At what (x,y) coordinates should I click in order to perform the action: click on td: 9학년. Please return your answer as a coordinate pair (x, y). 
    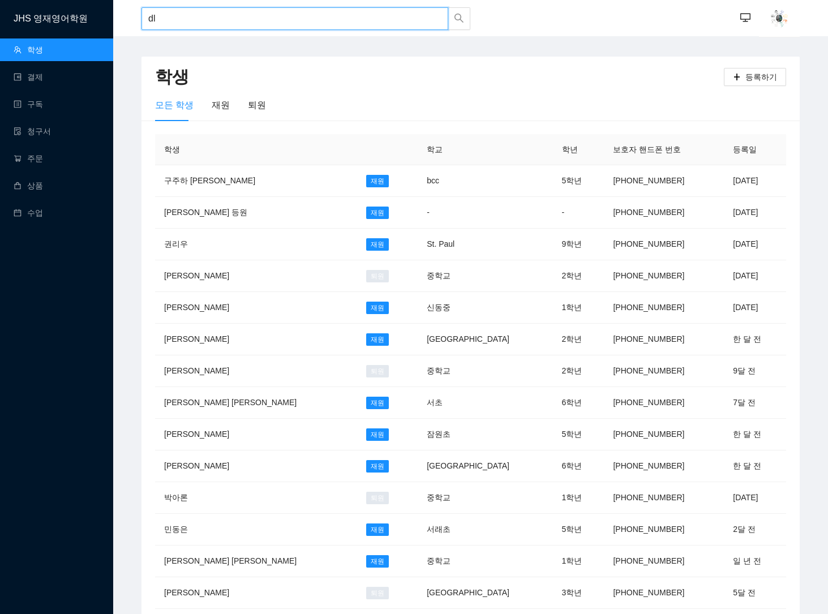
    Looking at the image, I should click on (578, 244).